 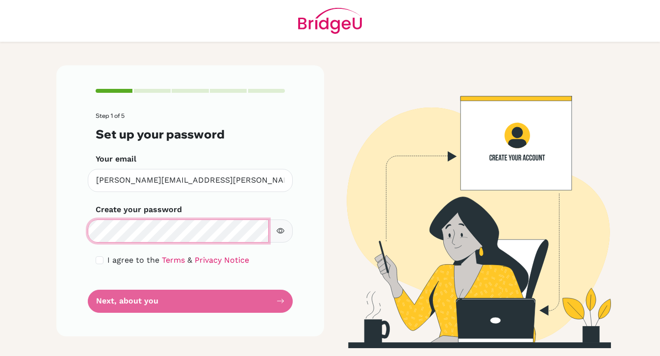 I want to click on span: I agree to the, so click(x=133, y=260).